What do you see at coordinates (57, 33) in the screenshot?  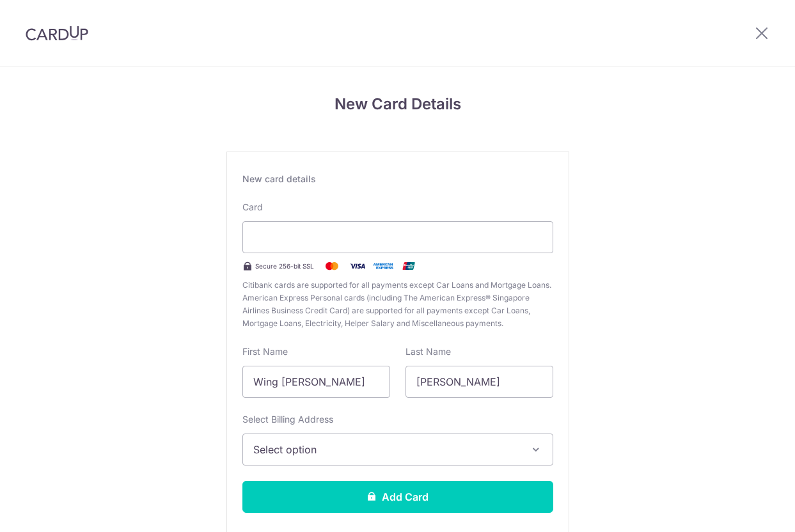 I see `img: CardUp` at bounding box center [57, 33].